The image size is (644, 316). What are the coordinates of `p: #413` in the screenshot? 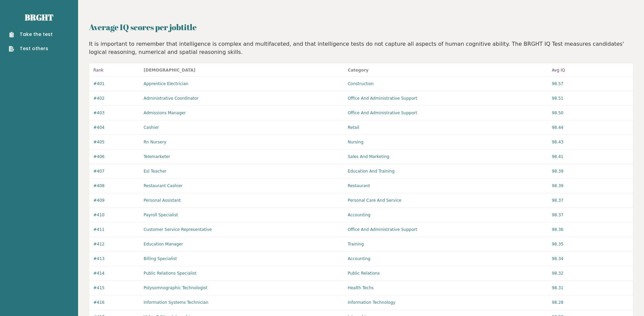 It's located at (116, 259).